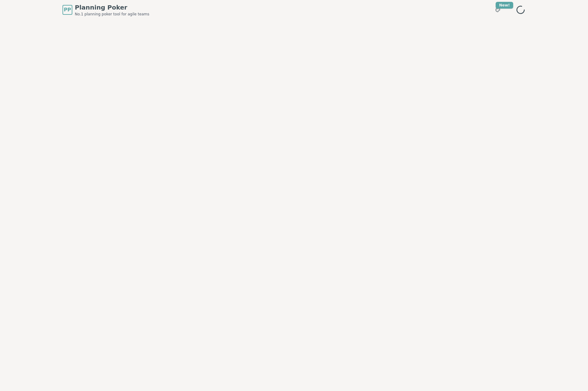 This screenshot has width=588, height=391. Describe the element at coordinates (112, 7) in the screenshot. I see `span: Planning Poker` at that location.